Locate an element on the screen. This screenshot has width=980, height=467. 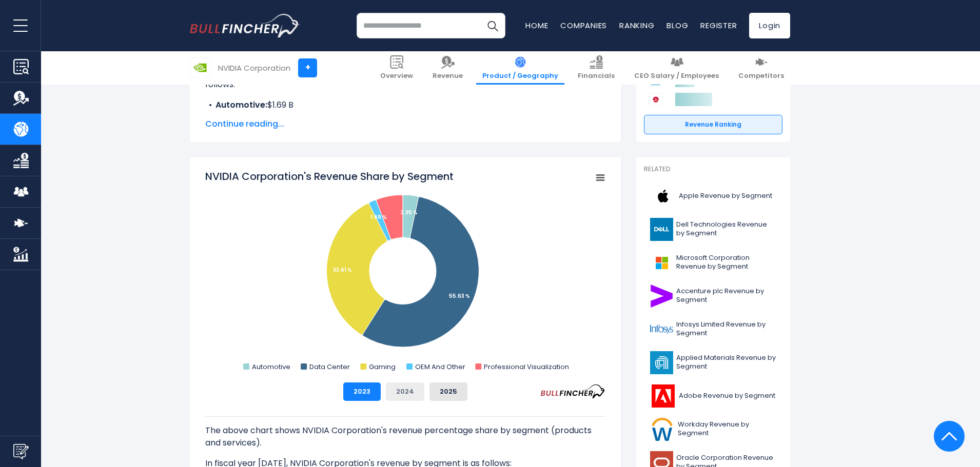
a: CEO Salary / Employees is located at coordinates (676, 68).